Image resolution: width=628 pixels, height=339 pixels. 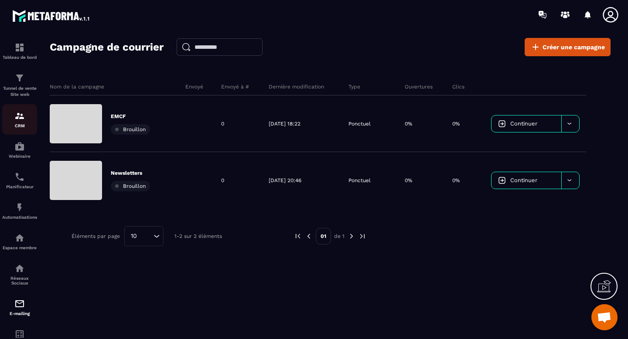 I want to click on div: Ouvrir le chat, so click(x=604, y=317).